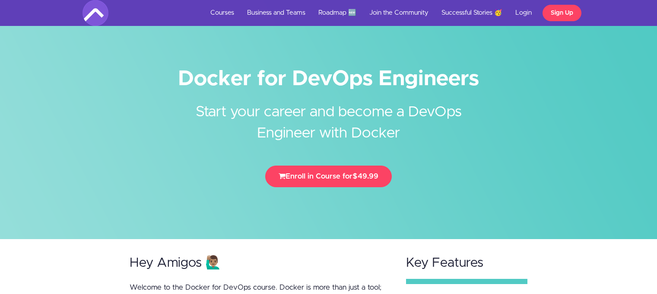 The height and width of the screenshot is (294, 657). What do you see at coordinates (328, 176) in the screenshot?
I see `button: Enroll in Course for$49.99` at bounding box center [328, 176].